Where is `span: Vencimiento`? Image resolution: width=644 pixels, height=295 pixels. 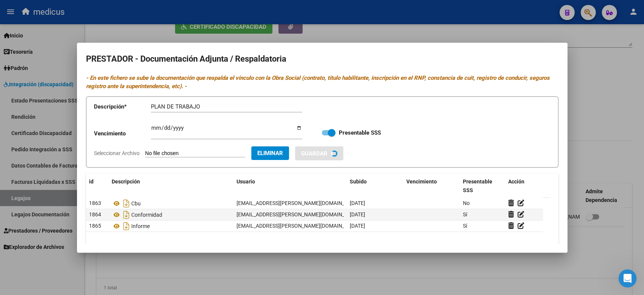
span: Vencimiento is located at coordinates (421, 182).